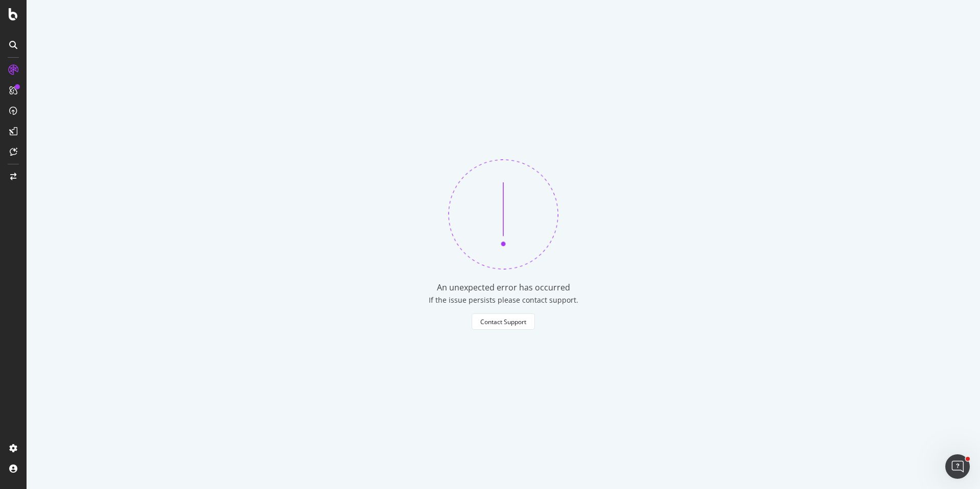 The height and width of the screenshot is (489, 980). What do you see at coordinates (503, 321) in the screenshot?
I see `button: Contact Support` at bounding box center [503, 321].